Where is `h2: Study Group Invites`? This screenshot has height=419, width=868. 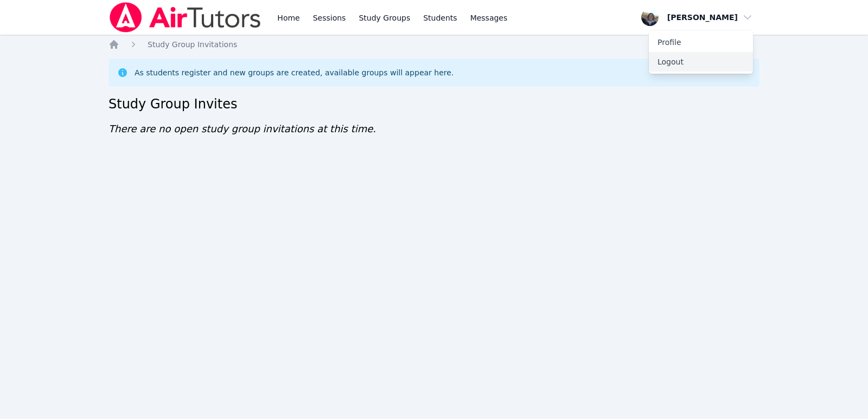
h2: Study Group Invites is located at coordinates (434, 104).